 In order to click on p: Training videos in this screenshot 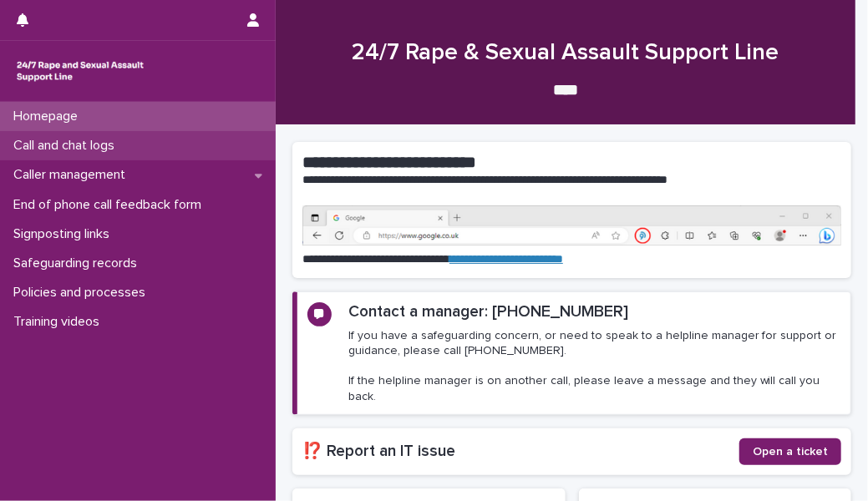, I will do `click(60, 321)`.